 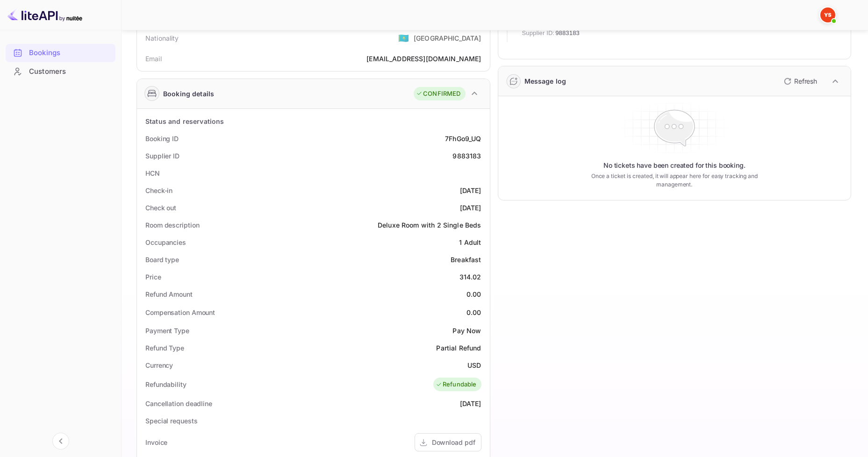 What do you see at coordinates (675, 180) in the screenshot?
I see `p: Once a ticket is created, it will appear here for easy tracking and management.` at bounding box center [675, 180].